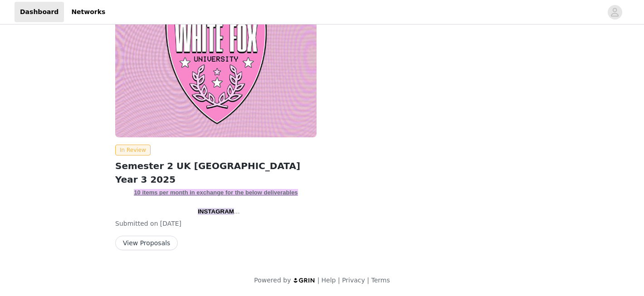 This screenshot has height=296, width=644. I want to click on span: In Review, so click(133, 150).